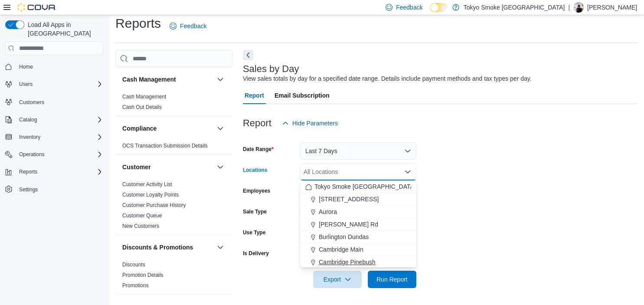  Describe the element at coordinates (174, 148) in the screenshot. I see `div: Compliance` at that location.